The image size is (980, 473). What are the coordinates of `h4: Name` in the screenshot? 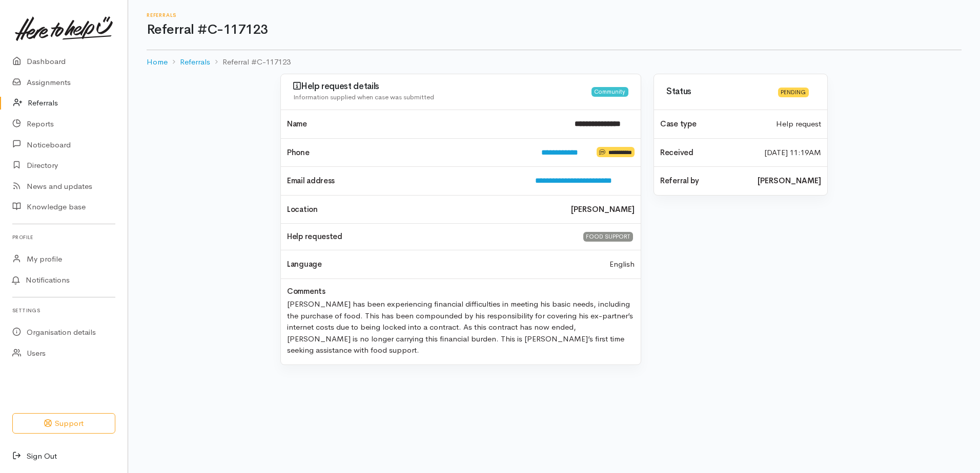 It's located at (424, 124).